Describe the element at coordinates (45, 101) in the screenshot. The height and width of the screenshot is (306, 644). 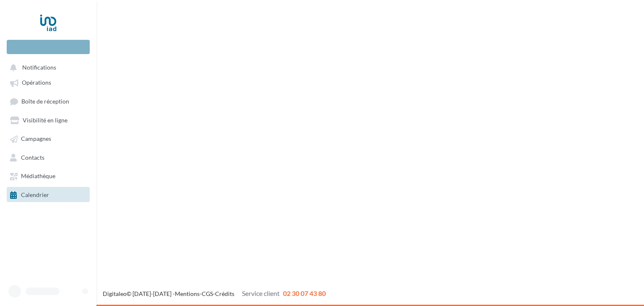
I see `span: Boîte de réception` at that location.